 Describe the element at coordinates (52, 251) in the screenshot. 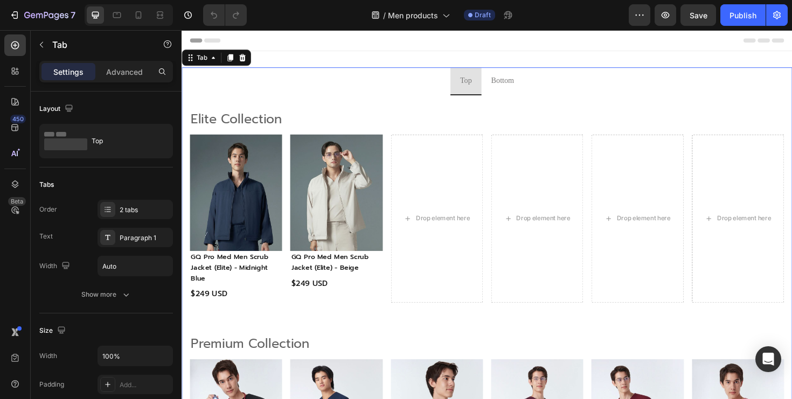

I see `span: GQ Pro Med Men Scrub Jacket (Elite) - Midnight Blue` at that location.